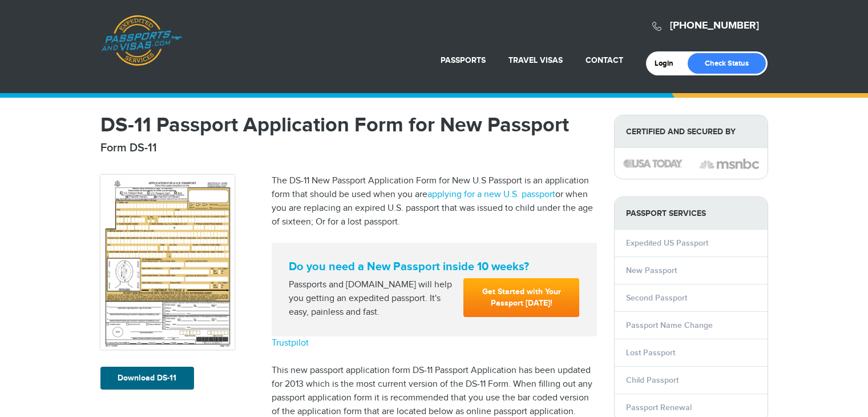 This screenshot has height=417, width=868. Describe the element at coordinates (659, 407) in the screenshot. I see `a: Passport Renewal` at that location.